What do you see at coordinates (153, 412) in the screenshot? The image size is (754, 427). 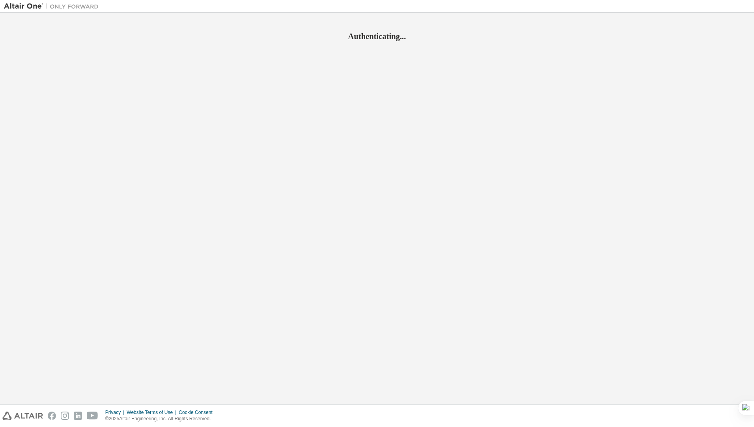 I see `div: Website Terms of Use` at bounding box center [153, 412].